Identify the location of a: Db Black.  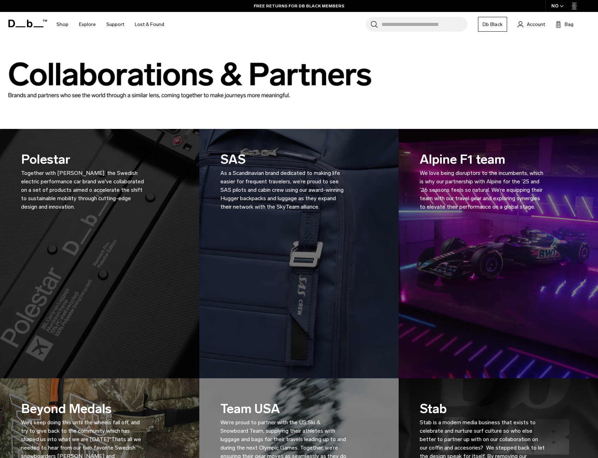
(493, 24).